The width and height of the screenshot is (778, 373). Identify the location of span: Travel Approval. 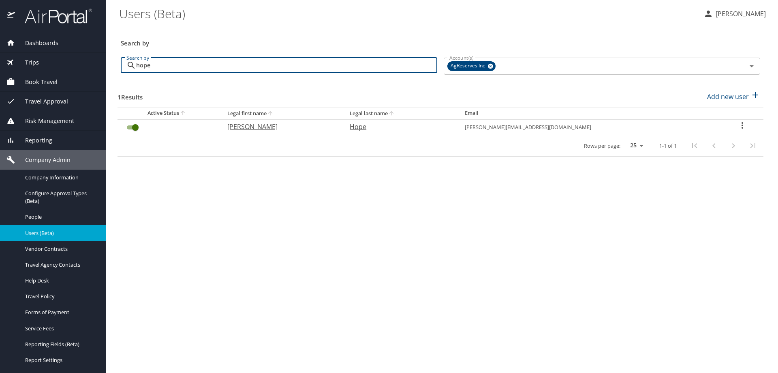
(41, 101).